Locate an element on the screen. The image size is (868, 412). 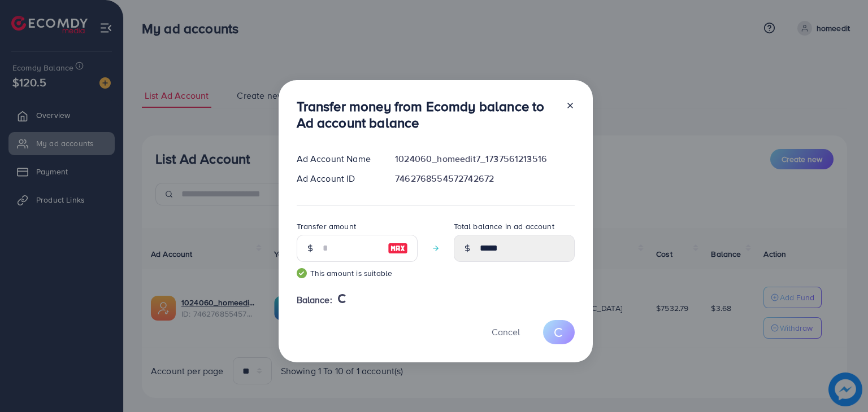
small: This amount is suitable is located at coordinates (357, 273).